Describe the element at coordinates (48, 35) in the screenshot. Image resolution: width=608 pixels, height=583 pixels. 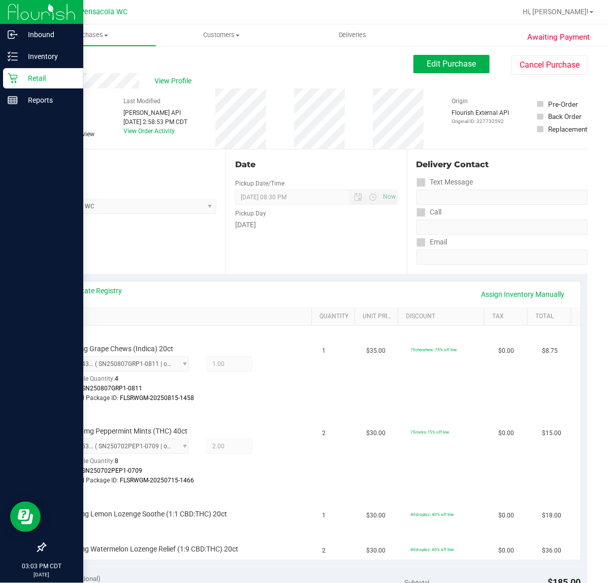
I see `p: Inbound` at that location.